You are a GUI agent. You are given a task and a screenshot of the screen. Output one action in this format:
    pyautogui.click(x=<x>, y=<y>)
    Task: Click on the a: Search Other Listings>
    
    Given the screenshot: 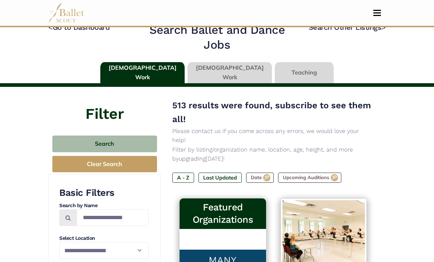 What is the action you would take?
    pyautogui.click(x=347, y=27)
    